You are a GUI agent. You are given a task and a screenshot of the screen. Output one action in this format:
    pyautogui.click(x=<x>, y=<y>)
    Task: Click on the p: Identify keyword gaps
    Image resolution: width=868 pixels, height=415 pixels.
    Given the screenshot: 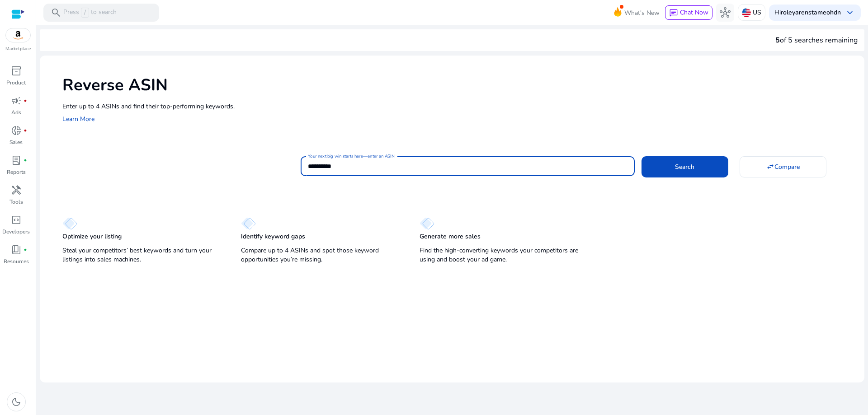 What is the action you would take?
    pyautogui.click(x=273, y=237)
    